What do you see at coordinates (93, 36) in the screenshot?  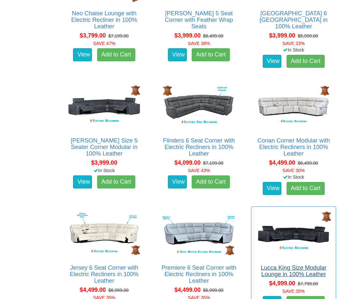 I see `span: $3,799.00` at bounding box center [93, 36].